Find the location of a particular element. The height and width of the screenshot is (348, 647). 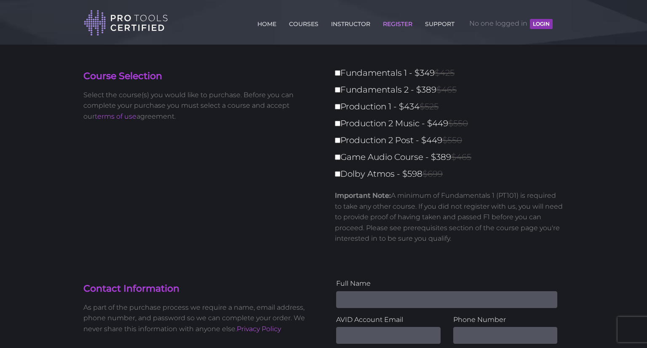

label: Phone Number is located at coordinates (505, 320).